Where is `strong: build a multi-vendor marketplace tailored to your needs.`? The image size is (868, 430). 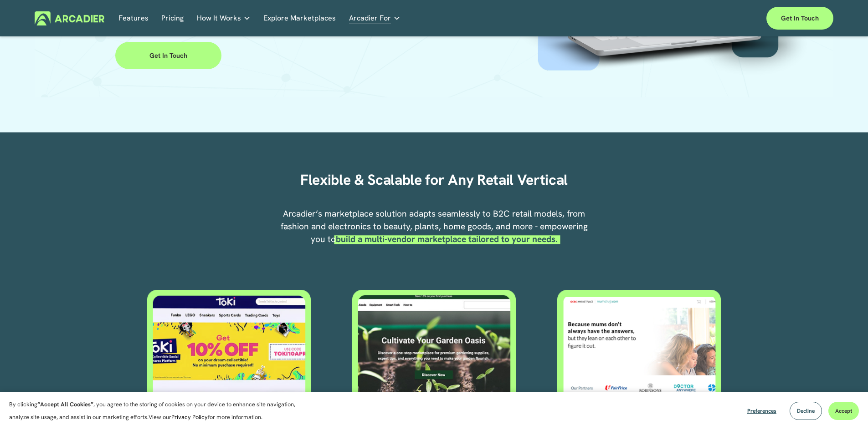
strong: build a multi-vendor marketplace tailored to your needs. is located at coordinates (447, 239).